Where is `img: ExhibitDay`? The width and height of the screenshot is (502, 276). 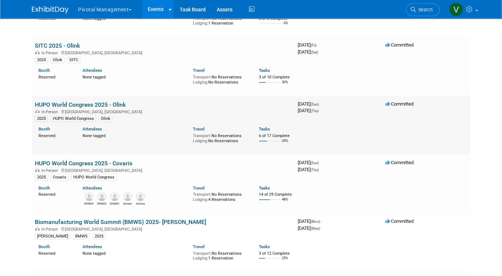
img: ExhibitDay is located at coordinates (50, 10).